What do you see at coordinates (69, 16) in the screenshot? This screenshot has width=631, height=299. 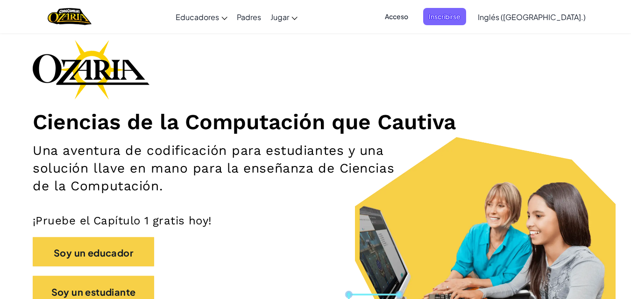 I see `img: Hogar` at bounding box center [69, 16].